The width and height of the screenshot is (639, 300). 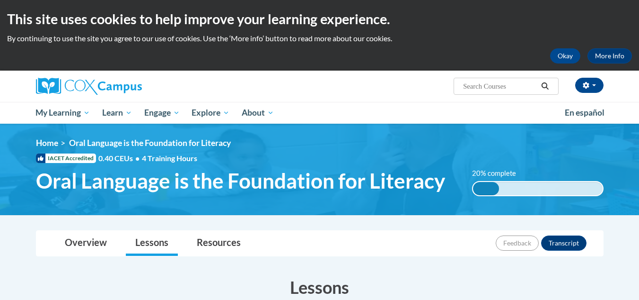 I want to click on button: Feedback, so click(x=517, y=243).